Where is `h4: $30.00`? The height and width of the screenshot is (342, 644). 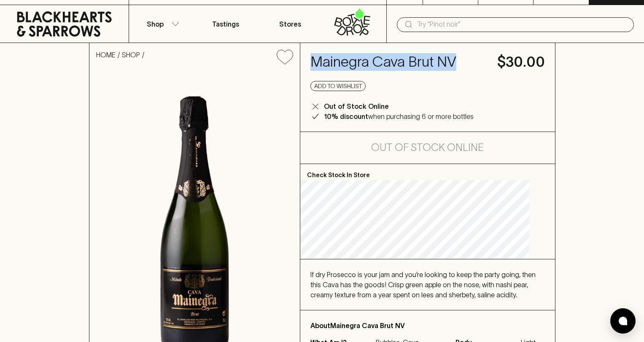
h4: $30.00 is located at coordinates (521, 62).